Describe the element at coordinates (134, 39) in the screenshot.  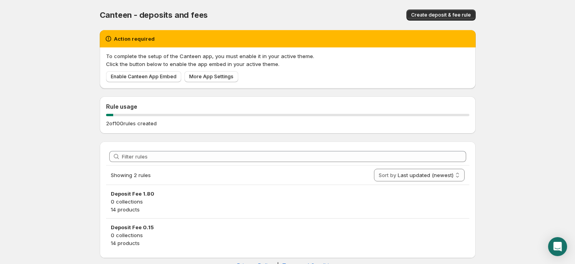
I see `h2: Action required` at that location.